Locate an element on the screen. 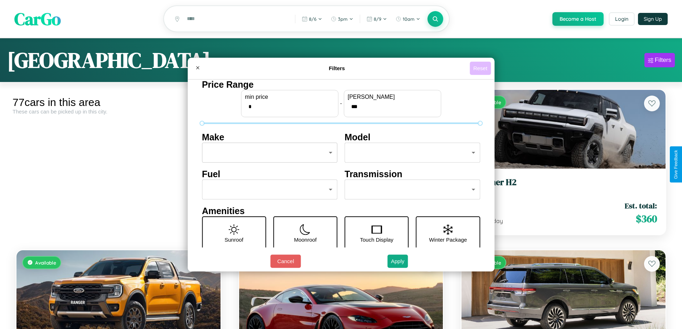 This screenshot has height=329, width=682. div: These cars can be picked up in this city. is located at coordinates (118, 111).